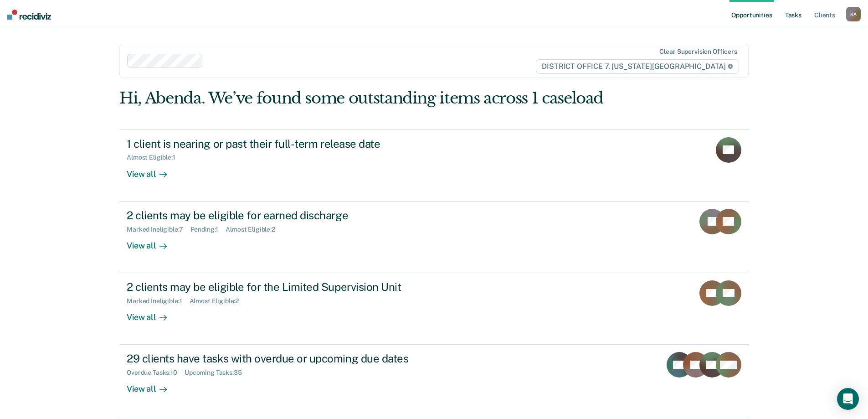 The width and height of the screenshot is (868, 419). I want to click on div: 29 clients have tasks with overdue or upcoming due dates, so click(287, 359).